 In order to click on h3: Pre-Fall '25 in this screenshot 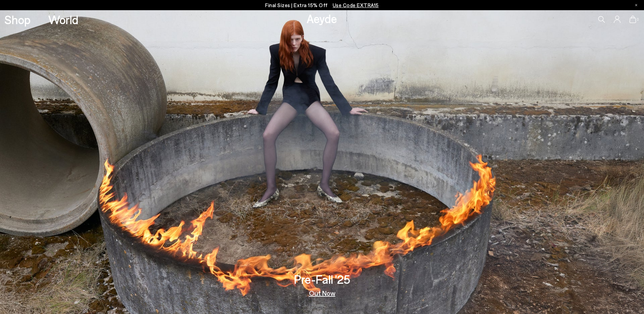, I will do `click(322, 279)`.